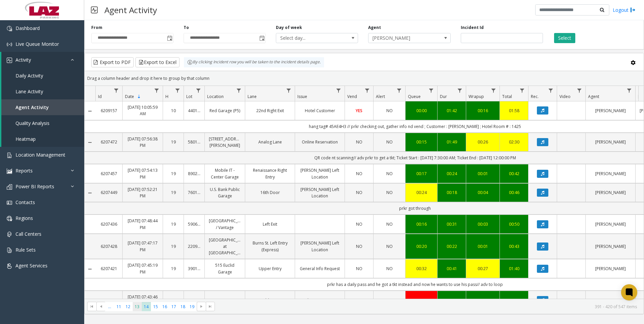 The image size is (644, 324). Describe the element at coordinates (24, 60) in the screenshot. I see `span: Activity` at that location.